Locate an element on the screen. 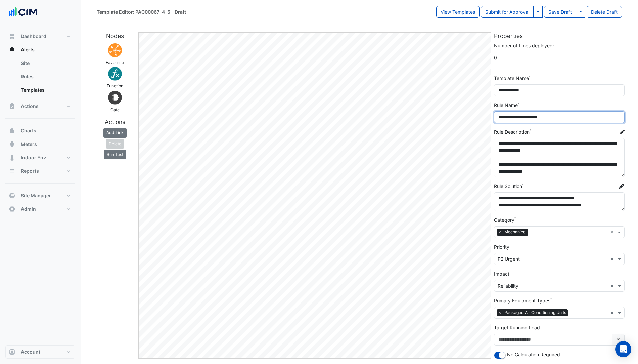 The width and height of the screenshot is (638, 364). label: Number of times deployed: is located at coordinates (524, 45).